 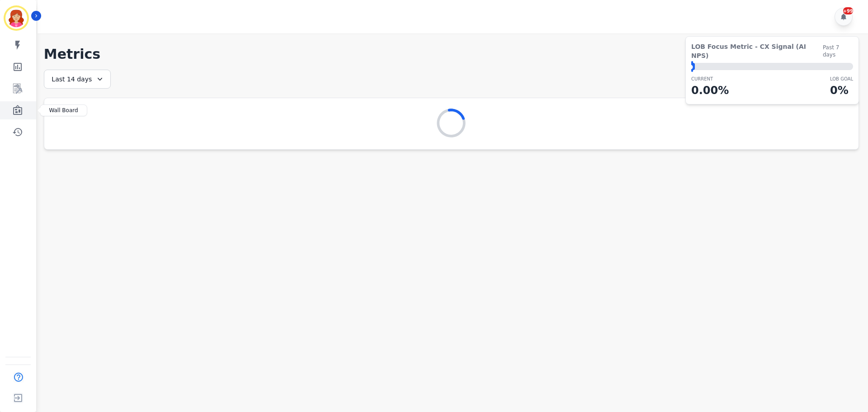 I want to click on p: 0.00 %, so click(x=709, y=90).